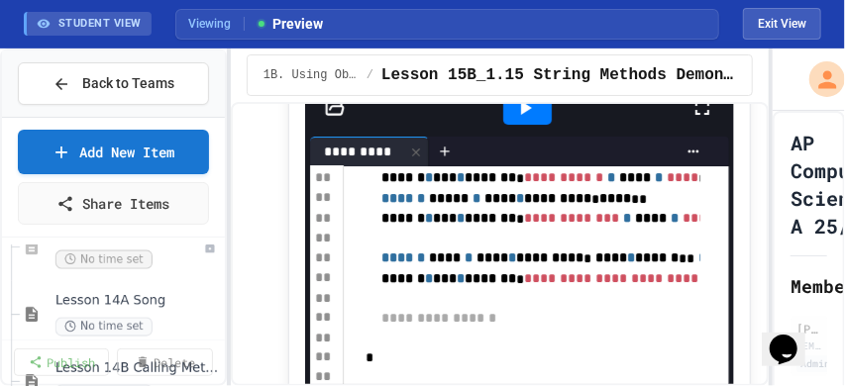 This screenshot has width=845, height=386. What do you see at coordinates (210, 248) in the screenshot?
I see `div: Unpublished` at bounding box center [210, 248].